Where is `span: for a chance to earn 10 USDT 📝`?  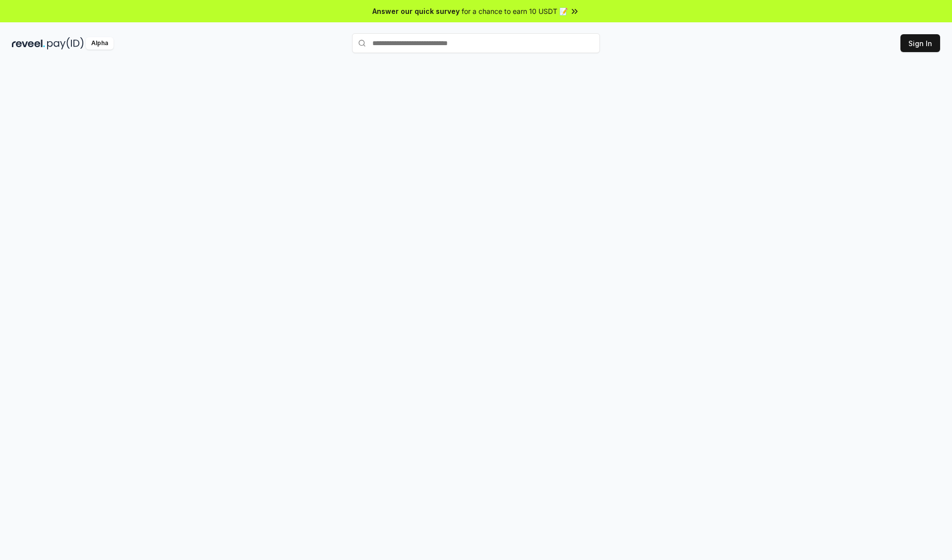 span: for a chance to earn 10 USDT 📝 is located at coordinates (515, 11).